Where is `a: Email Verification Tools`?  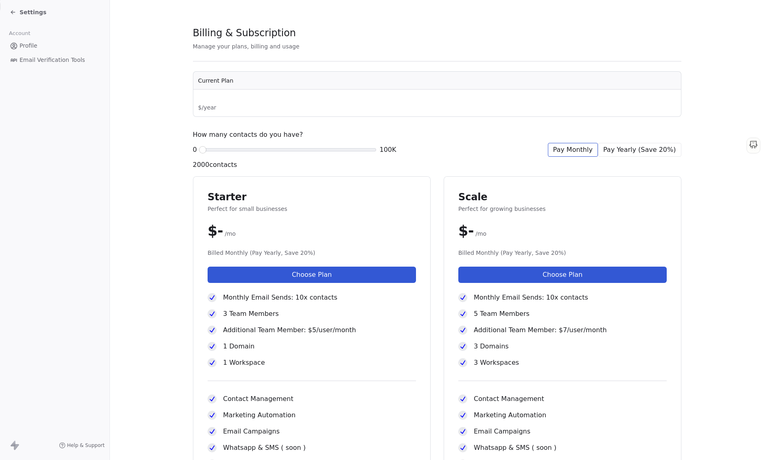 a: Email Verification Tools is located at coordinates (55, 60).